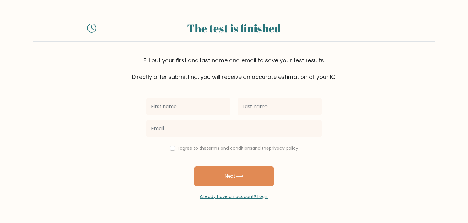 This screenshot has width=468, height=223. Describe the element at coordinates (234, 28) in the screenshot. I see `div: The test is finished` at that location.